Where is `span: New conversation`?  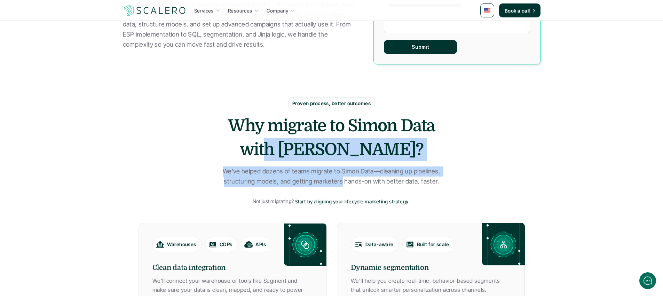
span: New conversation is located at coordinates (64, 99).